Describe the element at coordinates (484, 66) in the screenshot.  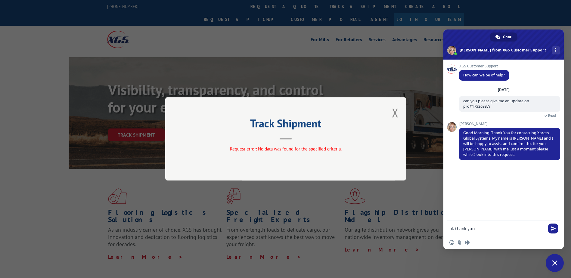
I see `span: XGS Customer Support` at that location.